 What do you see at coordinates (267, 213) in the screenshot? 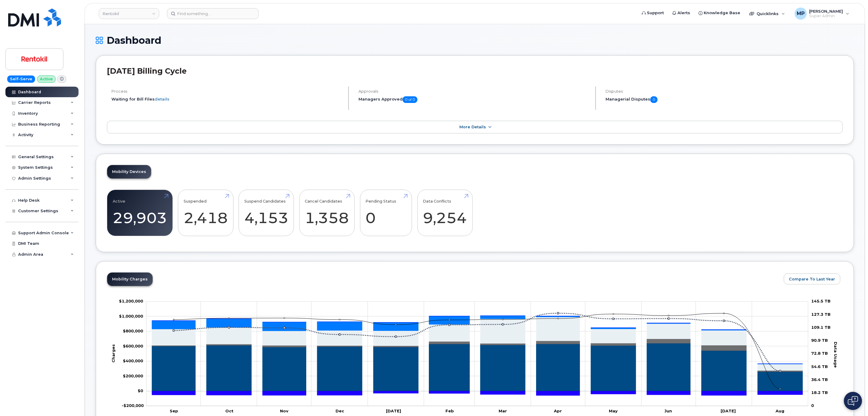
I see `a: Suspend Candidates 4,153` at bounding box center [267, 213].